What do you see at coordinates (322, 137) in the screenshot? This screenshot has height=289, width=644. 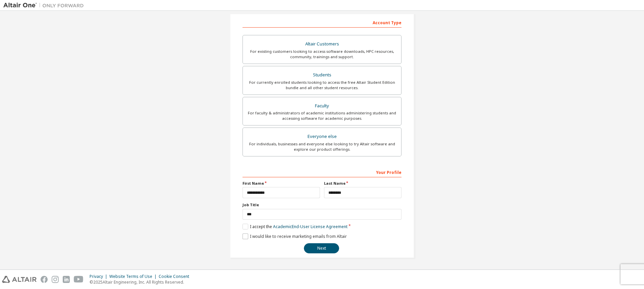 I see `div: Everyone else` at bounding box center [322, 137].